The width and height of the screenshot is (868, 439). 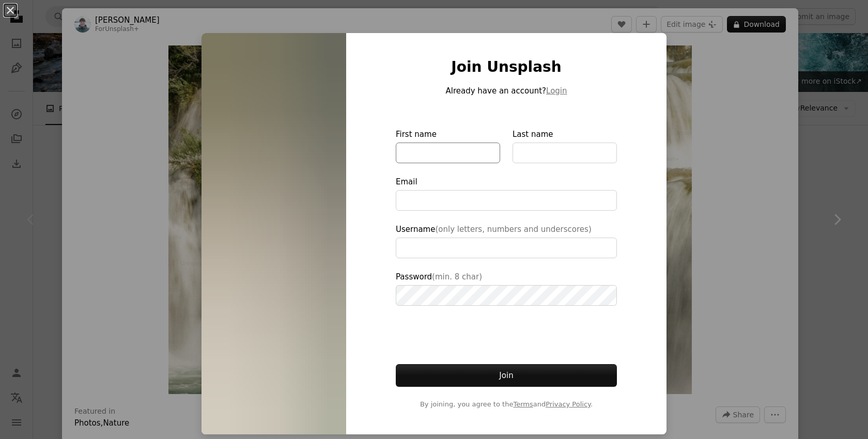 What do you see at coordinates (274, 233) in the screenshot?
I see `img: premium_photo-1675448891094-0f3acc556fdb` at bounding box center [274, 233].